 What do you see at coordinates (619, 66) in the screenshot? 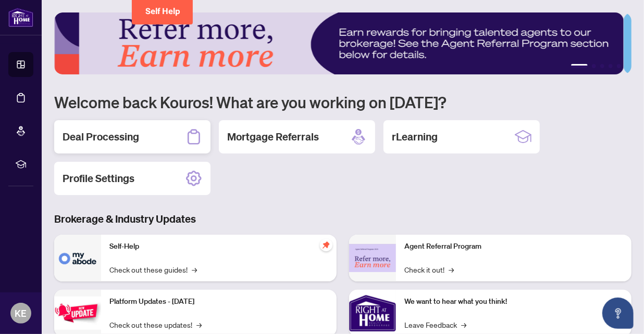
I see `button: 5` at bounding box center [619, 66].